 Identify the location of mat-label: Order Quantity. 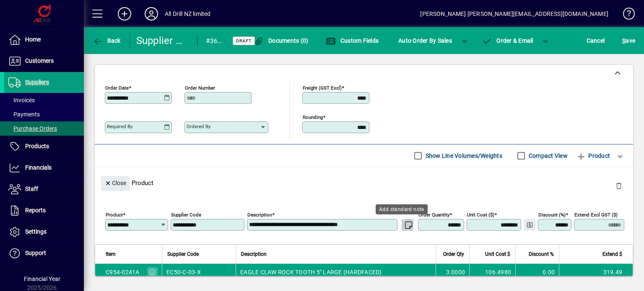
(434, 215).